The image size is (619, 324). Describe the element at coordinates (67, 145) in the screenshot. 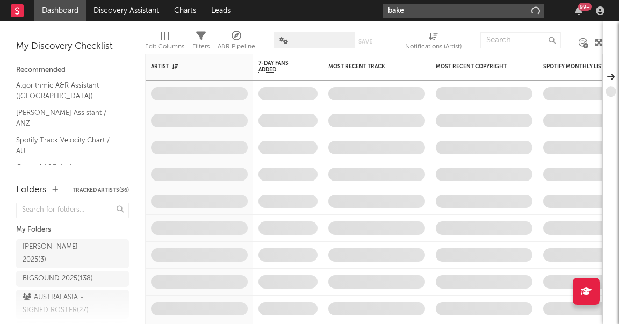

I see `a: Spotify Track Velocity Chart / AU` at that location.